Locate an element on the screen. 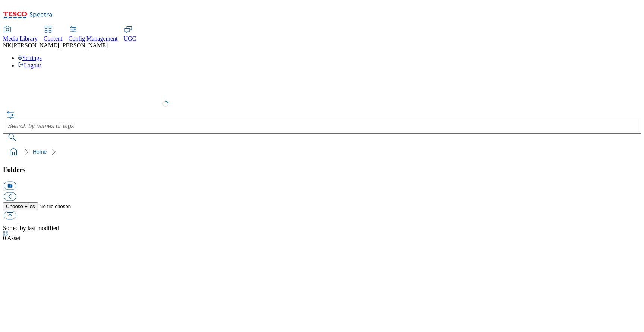 This screenshot has height=332, width=644. a: home is located at coordinates (14, 152).